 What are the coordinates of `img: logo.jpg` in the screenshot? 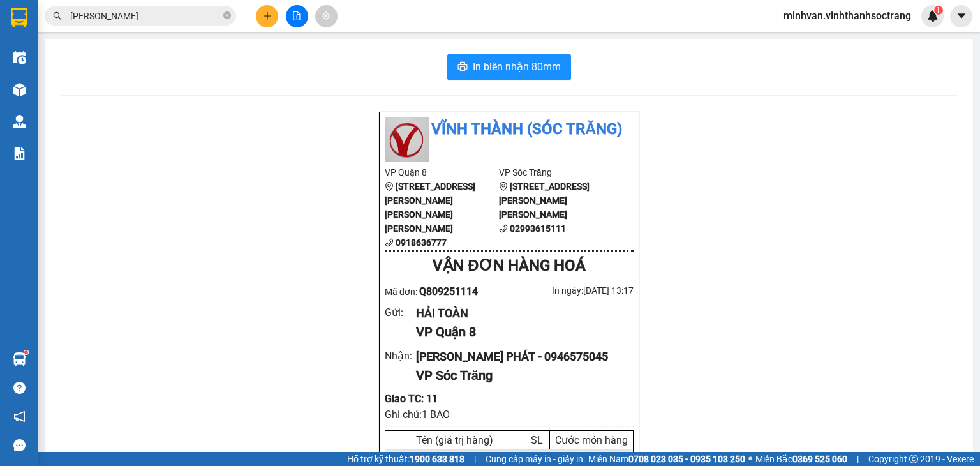 It's located at (407, 140).